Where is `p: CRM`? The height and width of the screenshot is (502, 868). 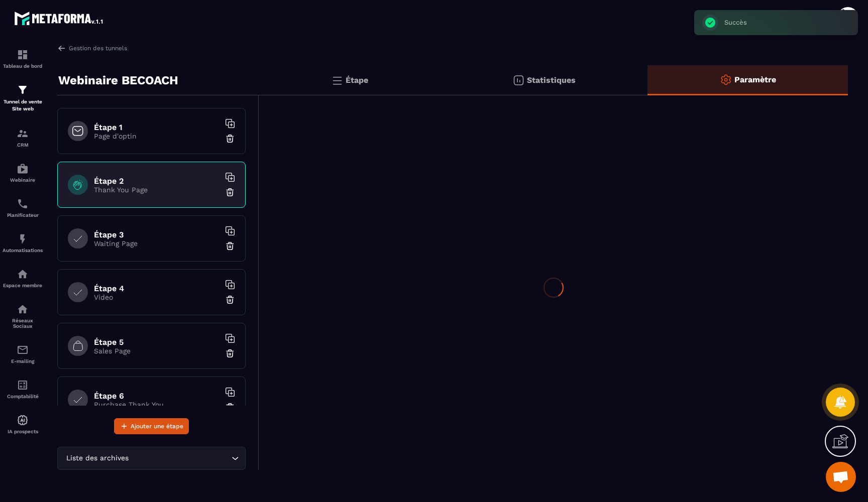 p: CRM is located at coordinates (22, 145).